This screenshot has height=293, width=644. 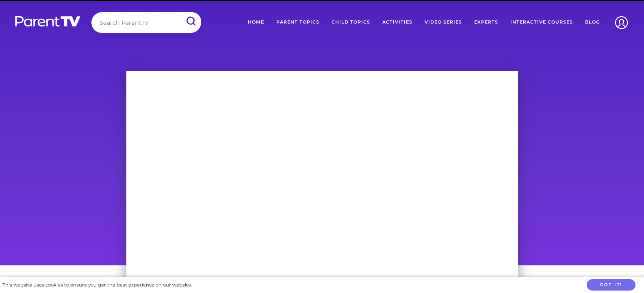 I want to click on a: Home, so click(x=256, y=23).